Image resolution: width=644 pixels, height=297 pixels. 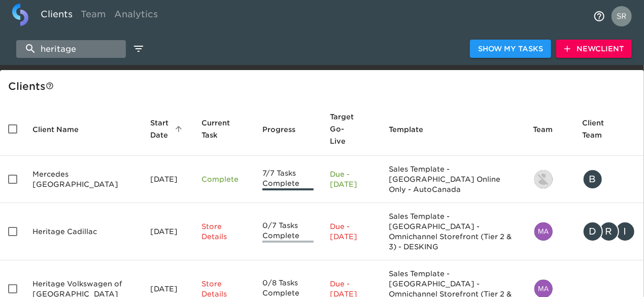 I want to click on span: Client Name, so click(x=62, y=130).